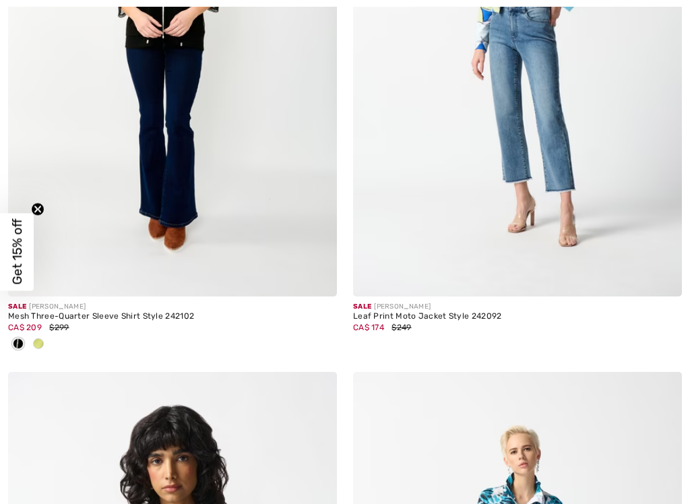  What do you see at coordinates (17, 252) in the screenshot?
I see `span: Get 15% off` at bounding box center [17, 252].